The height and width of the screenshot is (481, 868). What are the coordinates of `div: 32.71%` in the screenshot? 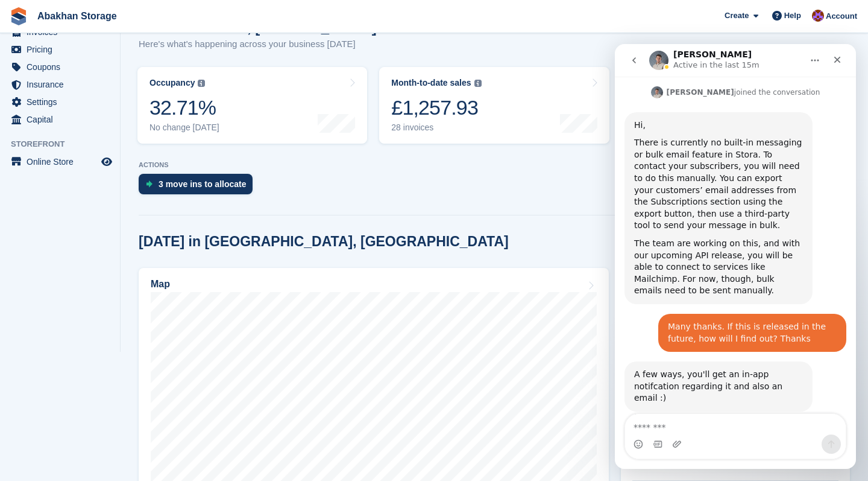 It's located at (185, 107).